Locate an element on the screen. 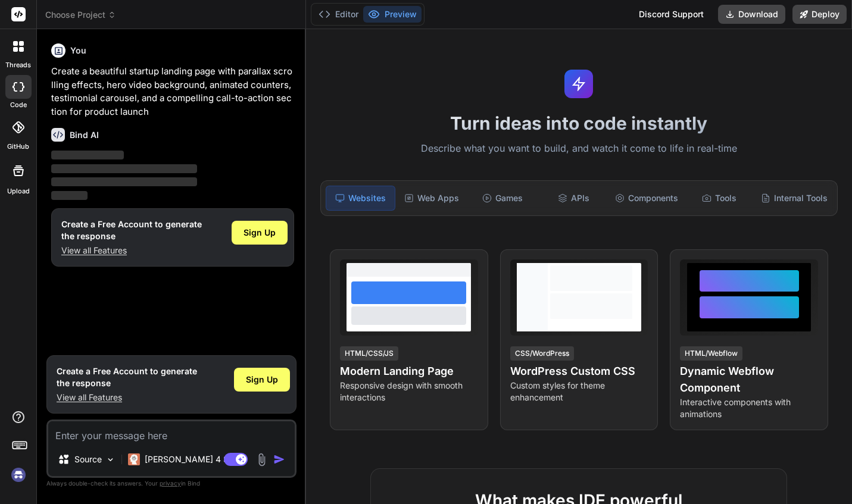 Image resolution: width=852 pixels, height=504 pixels. div: Web Apps is located at coordinates (432, 198).